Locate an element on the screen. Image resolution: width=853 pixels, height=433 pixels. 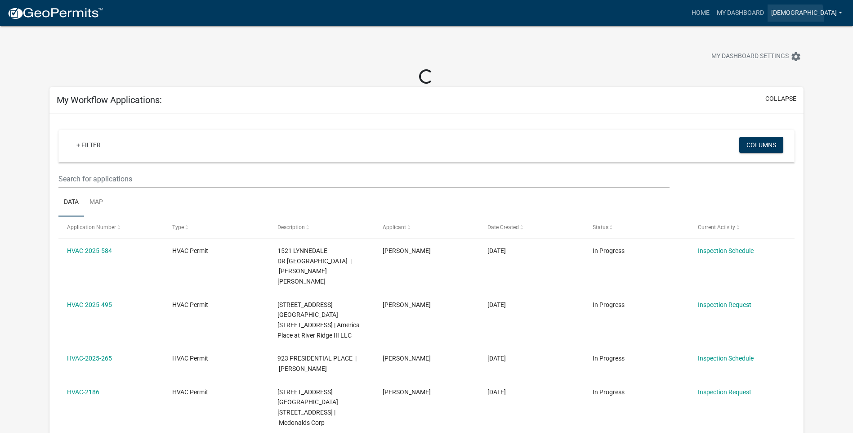
span: Type is located at coordinates (178, 227).